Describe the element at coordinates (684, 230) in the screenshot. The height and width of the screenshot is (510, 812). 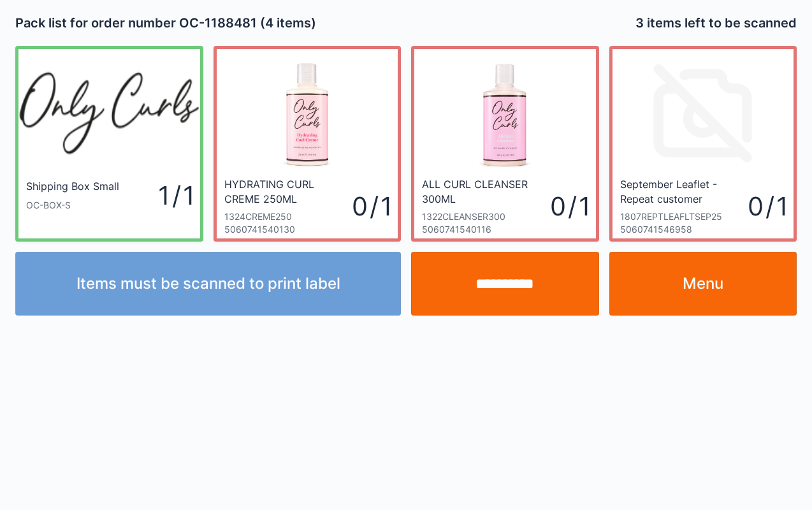
I see `div: 5060741546958` at that location.